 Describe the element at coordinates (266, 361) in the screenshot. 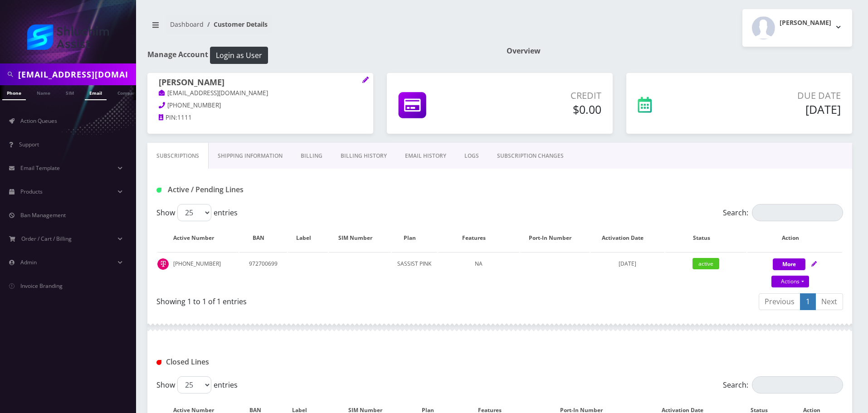

I see `h1: Closed Lines` at that location.